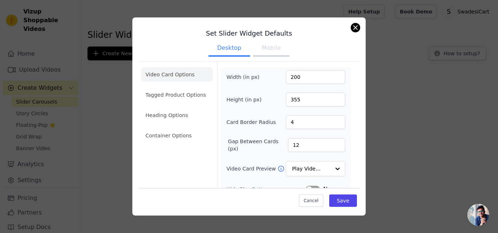  I want to click on button: Mobile, so click(271, 49).